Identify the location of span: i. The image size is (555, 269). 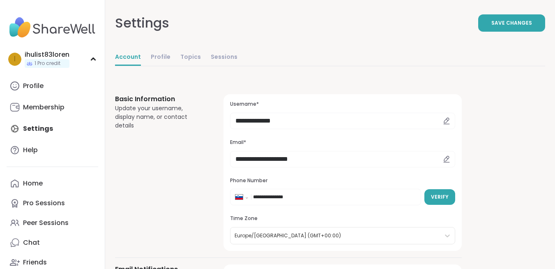
(15, 59).